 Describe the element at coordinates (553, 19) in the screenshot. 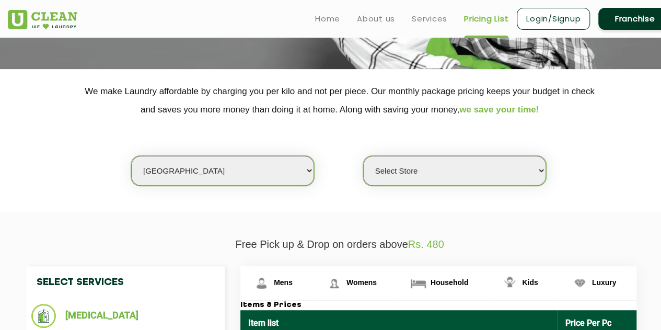

I see `a: Login/Signup` at that location.